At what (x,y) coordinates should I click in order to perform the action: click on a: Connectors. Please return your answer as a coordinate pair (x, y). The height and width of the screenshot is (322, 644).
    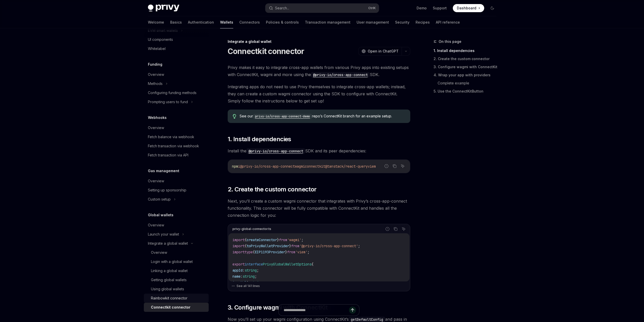
    Looking at the image, I should click on (250, 22).